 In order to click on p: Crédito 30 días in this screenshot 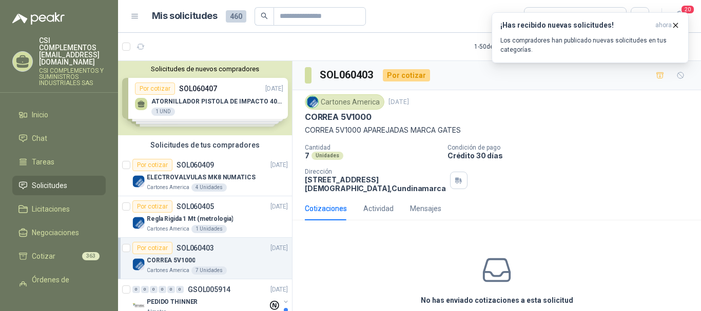, I will do `click(572, 155)`.